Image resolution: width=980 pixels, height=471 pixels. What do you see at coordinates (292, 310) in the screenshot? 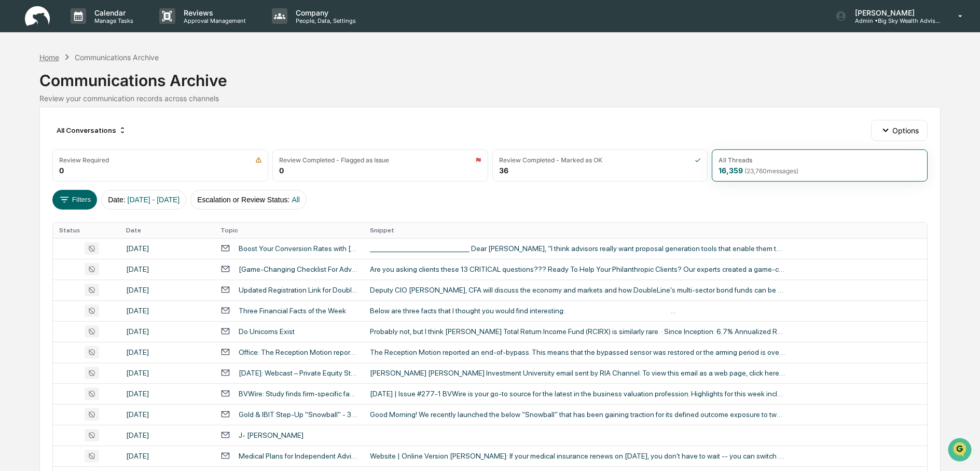
I see `div: Three Financial Facts of the Week` at bounding box center [292, 310].